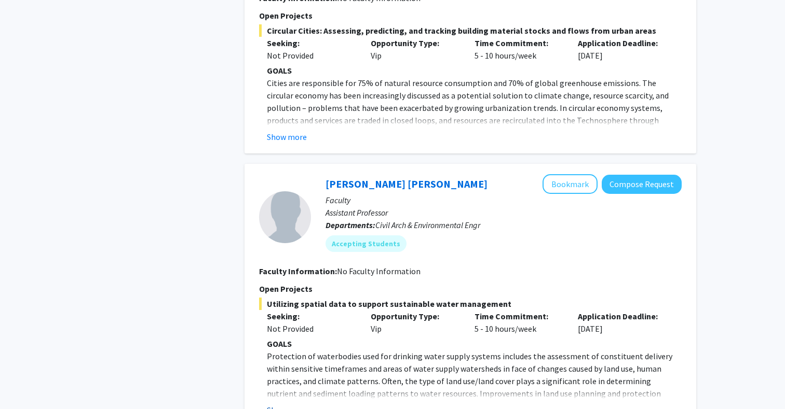 The height and width of the screenshot is (409, 785). Describe the element at coordinates (641, 184) in the screenshot. I see `button: Compose Request to Amanda Carneiro Marques` at that location.